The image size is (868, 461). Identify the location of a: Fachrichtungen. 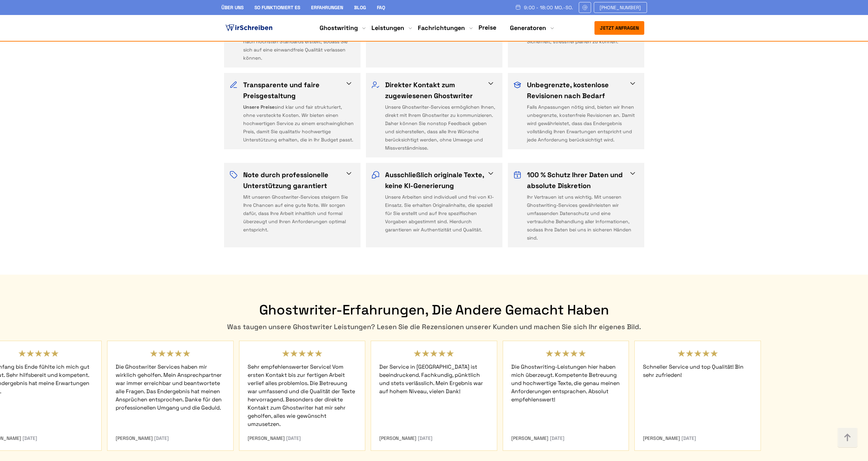
(441, 28).